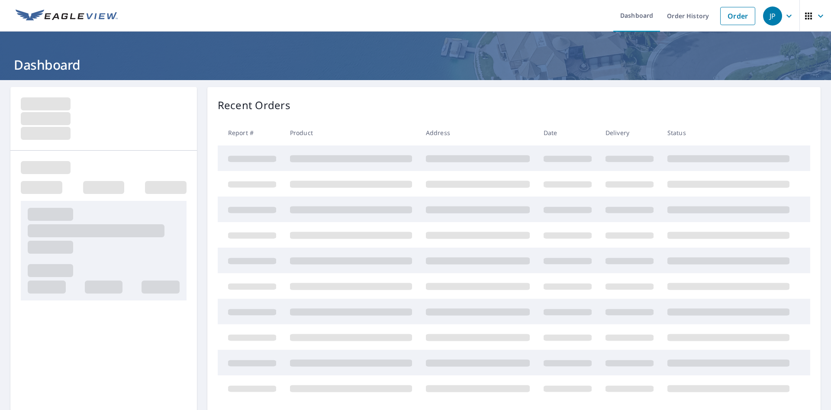  Describe the element at coordinates (478, 132) in the screenshot. I see `th: Address` at that location.